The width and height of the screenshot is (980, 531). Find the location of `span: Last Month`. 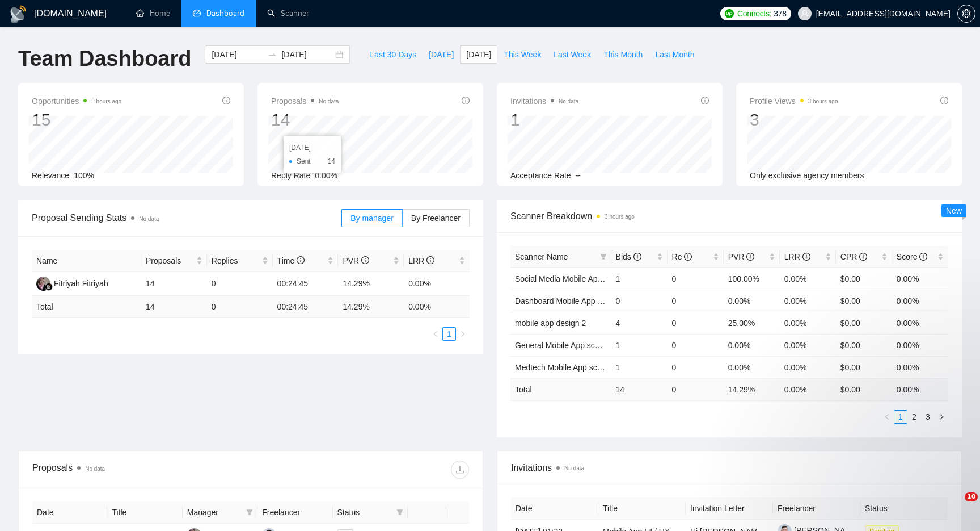

span: Last Month is located at coordinates (674, 55).